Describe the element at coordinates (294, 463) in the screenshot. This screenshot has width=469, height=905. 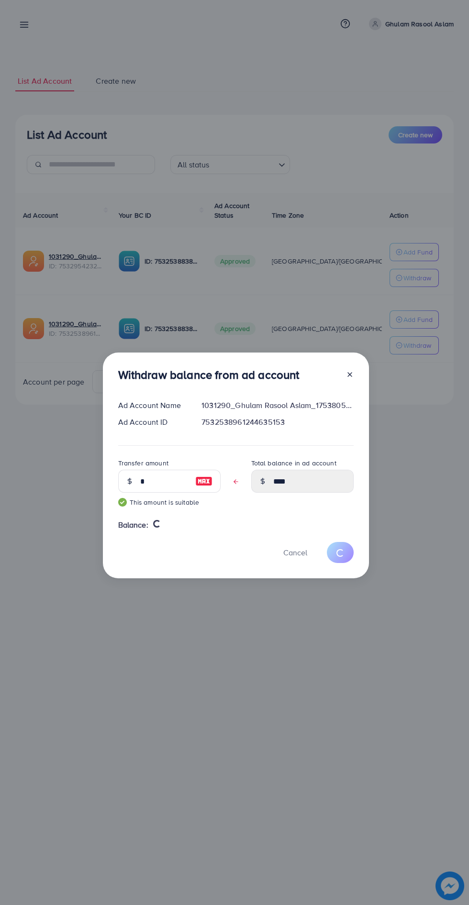
I see `label: Total balance in ad account` at that location.